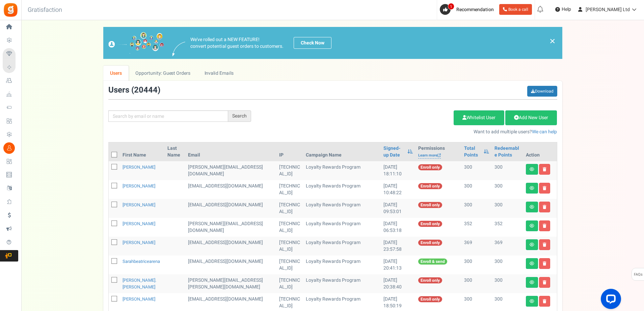 The height and width of the screenshot is (311, 644). What do you see at coordinates (239, 117) in the screenshot?
I see `div: Search` at bounding box center [239, 117].